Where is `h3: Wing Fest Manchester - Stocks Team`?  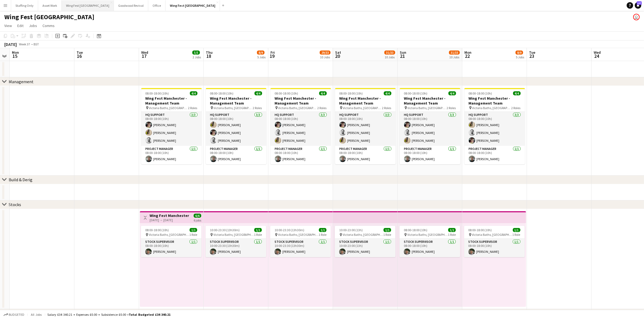 h3: Wing Fest Manchester - Stocks Team is located at coordinates (170, 215).